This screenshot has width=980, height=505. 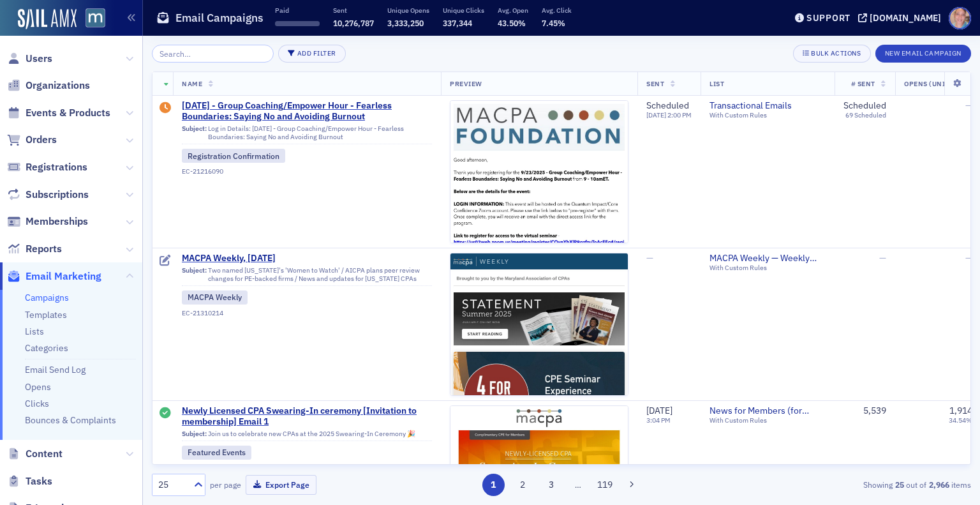 I want to click on a: Newly Licensed CPA Swearing-In ceremony [Invitation to membership] Email 1, so click(x=307, y=416).